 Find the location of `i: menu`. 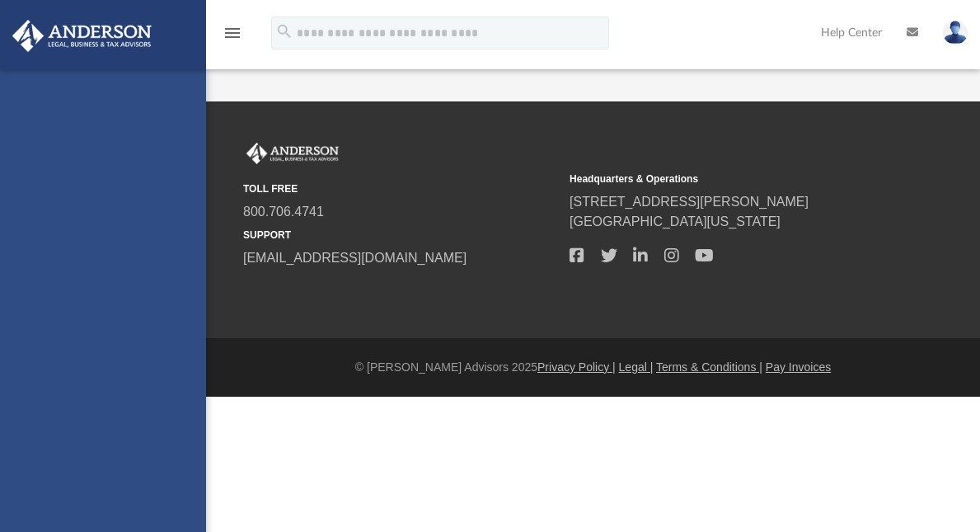

i: menu is located at coordinates (233, 33).